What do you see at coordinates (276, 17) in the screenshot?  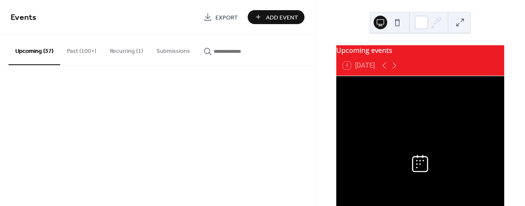 I see `button: Add Event` at bounding box center [276, 17].